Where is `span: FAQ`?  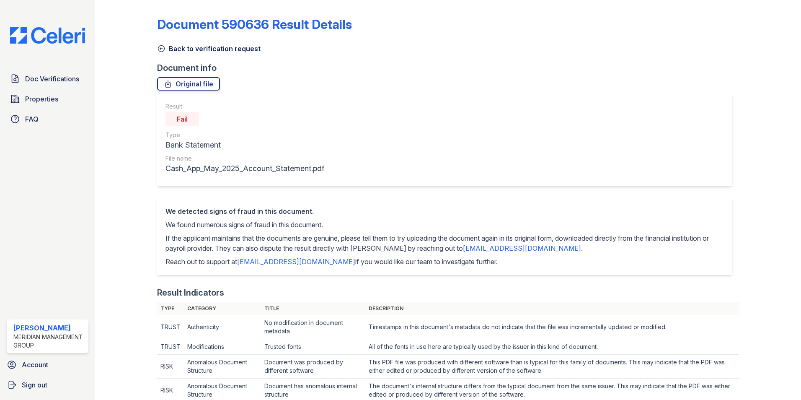
span: FAQ is located at coordinates (32, 119).